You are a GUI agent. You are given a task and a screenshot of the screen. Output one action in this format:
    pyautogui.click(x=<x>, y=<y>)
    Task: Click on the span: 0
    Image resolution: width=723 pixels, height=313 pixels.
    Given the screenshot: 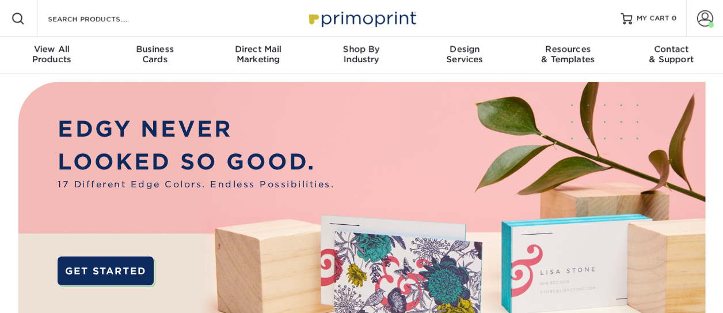 What is the action you would take?
    pyautogui.click(x=674, y=18)
    